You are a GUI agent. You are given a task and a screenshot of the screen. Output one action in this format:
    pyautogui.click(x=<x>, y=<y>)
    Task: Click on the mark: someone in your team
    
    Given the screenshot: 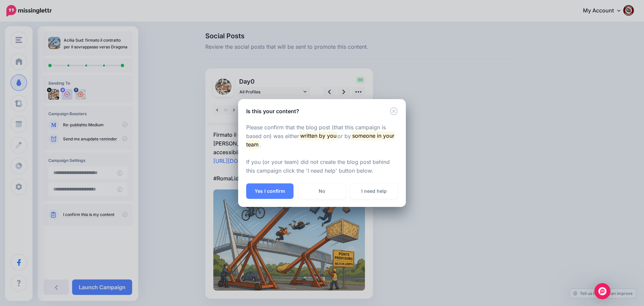 What is the action you would take?
    pyautogui.click(x=321, y=140)
    